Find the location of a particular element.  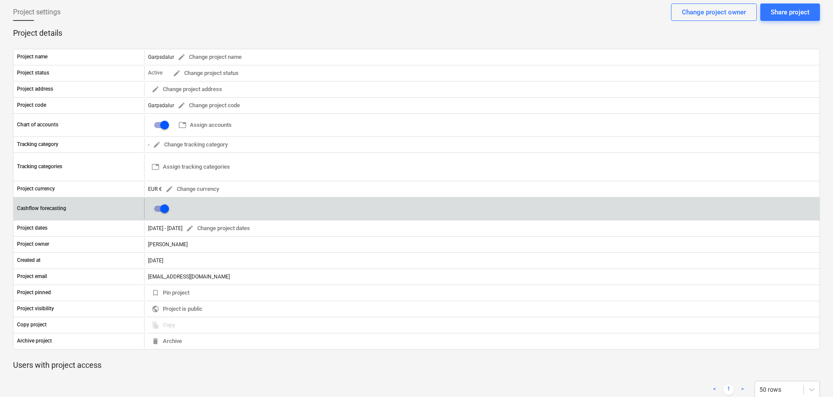

button: Assign accounts is located at coordinates (205, 125).